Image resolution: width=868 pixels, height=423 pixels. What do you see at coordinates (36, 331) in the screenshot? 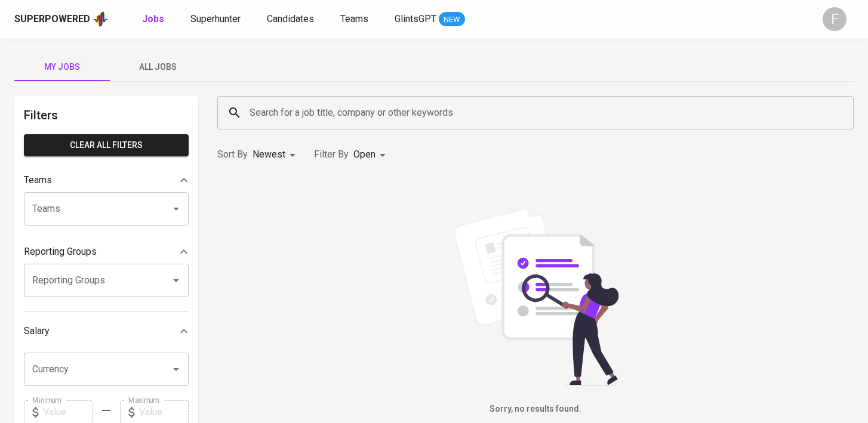
I see `p: Salary` at bounding box center [36, 331].